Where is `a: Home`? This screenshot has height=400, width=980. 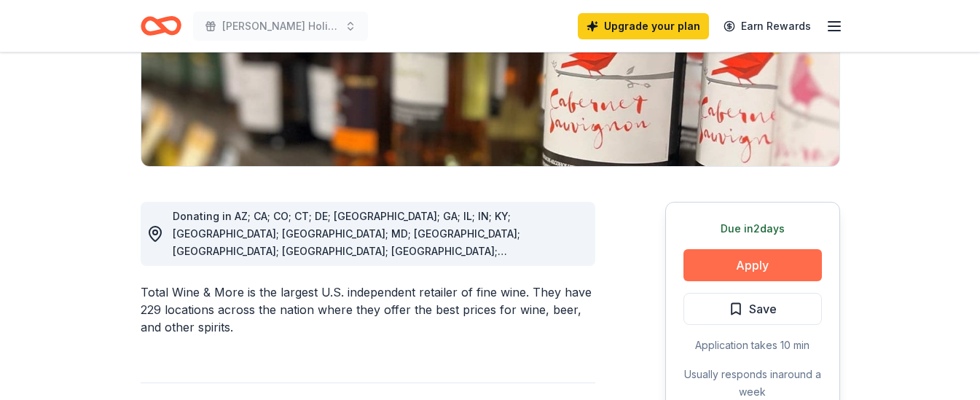
a: Home is located at coordinates (161, 26).